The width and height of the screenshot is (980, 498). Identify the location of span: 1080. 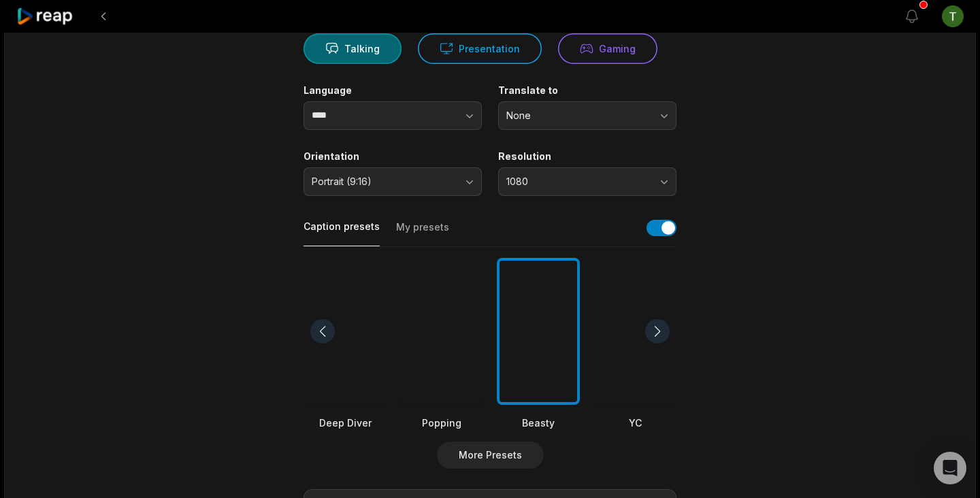
(577, 182).